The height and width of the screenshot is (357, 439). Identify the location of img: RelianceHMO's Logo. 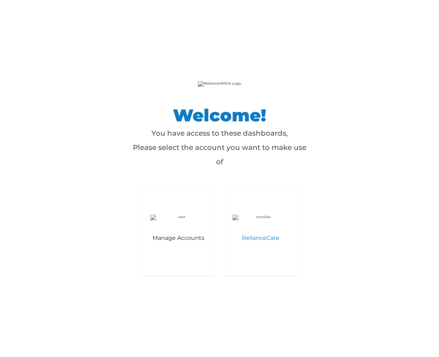
(219, 84).